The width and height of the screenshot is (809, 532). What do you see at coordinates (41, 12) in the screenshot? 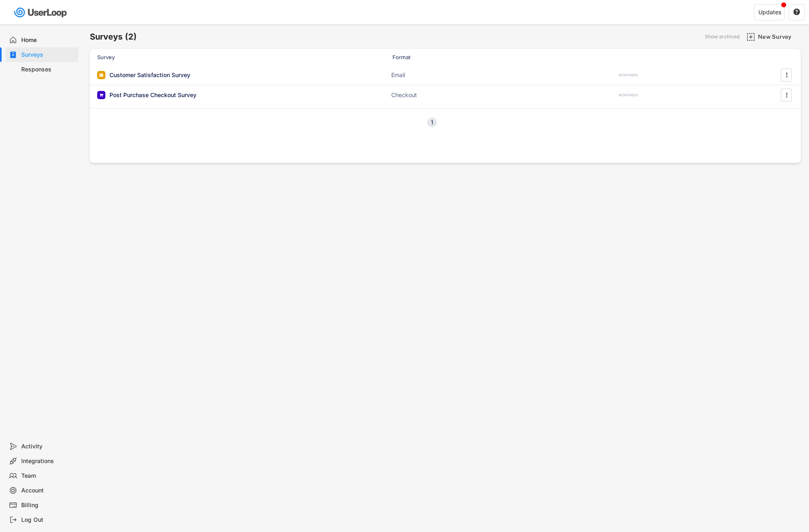
I see `img: userloop-logo-01.svg` at bounding box center [41, 12].